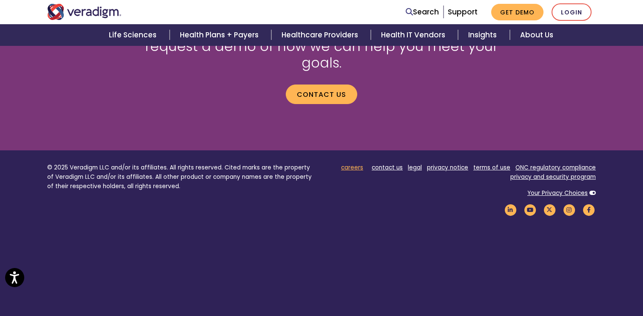  What do you see at coordinates (181, 177) in the screenshot?
I see `p: © 2025 Veradigm LLC and/or its affiliates. All rights reserved. Cited marks are the property of V...` at bounding box center [181, 177].